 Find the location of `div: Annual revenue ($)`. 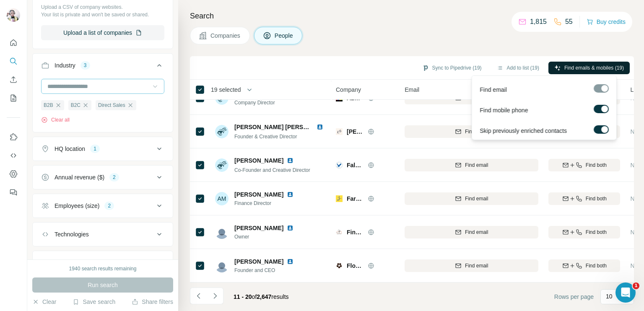

div: Annual revenue ($) is located at coordinates (80, 177).